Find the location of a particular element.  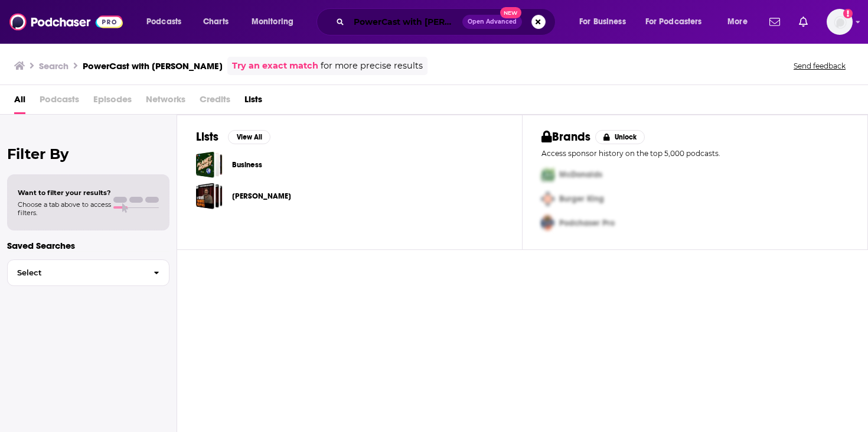

h2: Filter By is located at coordinates (88, 153).